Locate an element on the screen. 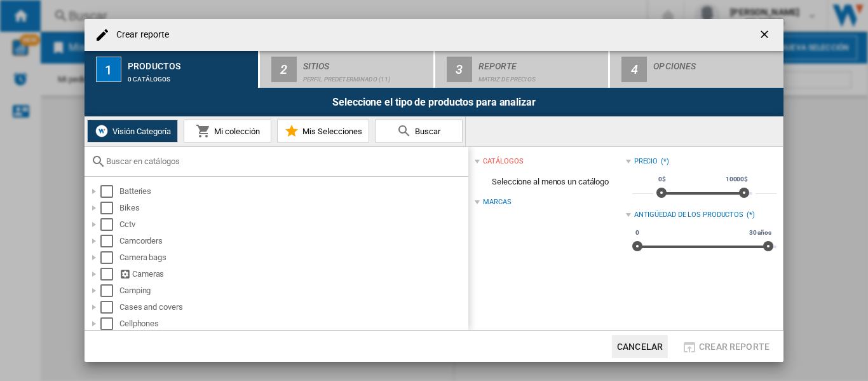 The width and height of the screenshot is (868, 381). button: Mi colección is located at coordinates (228, 131).